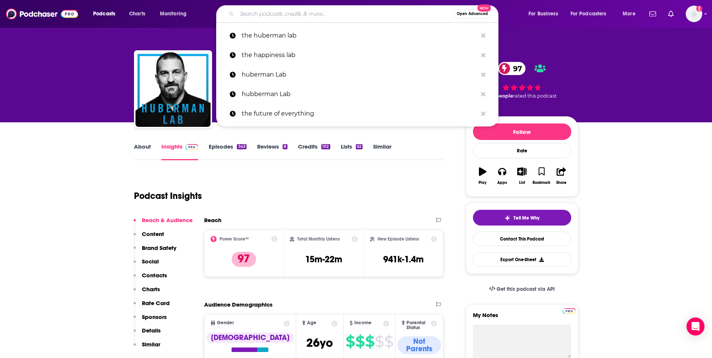  What do you see at coordinates (173, 14) in the screenshot?
I see `span: Monitoring` at bounding box center [173, 14].